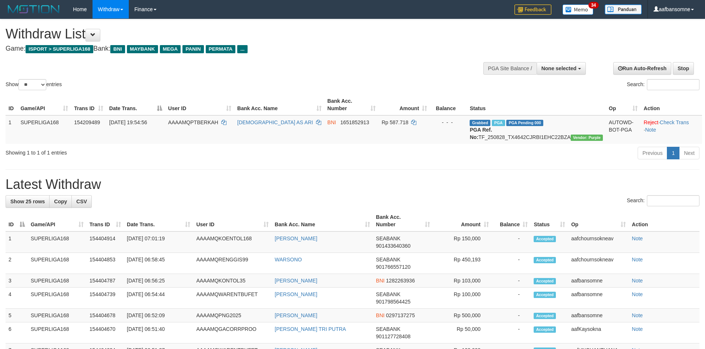 The height and width of the screenshot is (349, 705). I want to click on th: Date Trans.: activate to sort column ascending, so click(159, 221).